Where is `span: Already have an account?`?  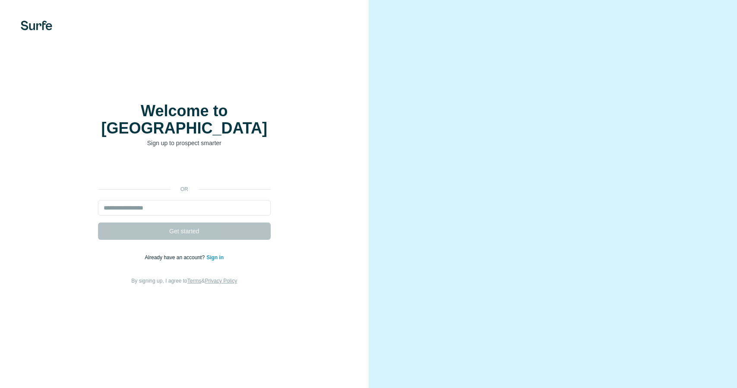 span: Already have an account? is located at coordinates (175, 257).